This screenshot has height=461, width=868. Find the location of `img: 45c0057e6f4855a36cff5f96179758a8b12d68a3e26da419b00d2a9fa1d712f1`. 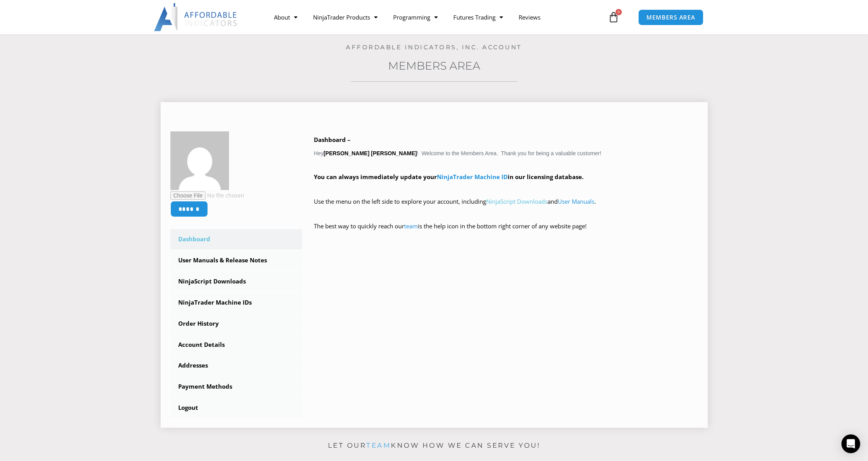

img: 45c0057e6f4855a36cff5f96179758a8b12d68a3e26da419b00d2a9fa1d712f1 is located at coordinates (199, 160).